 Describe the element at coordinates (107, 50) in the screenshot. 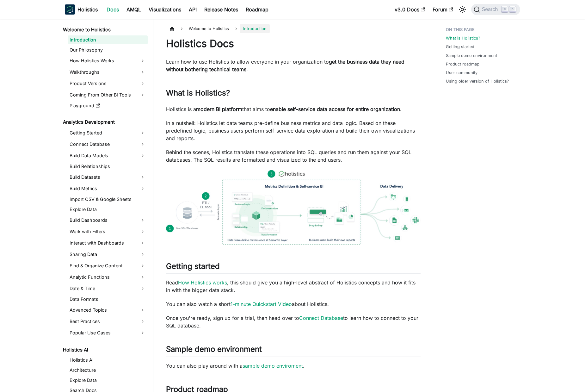

I see `a: Our Philosophy` at that location.